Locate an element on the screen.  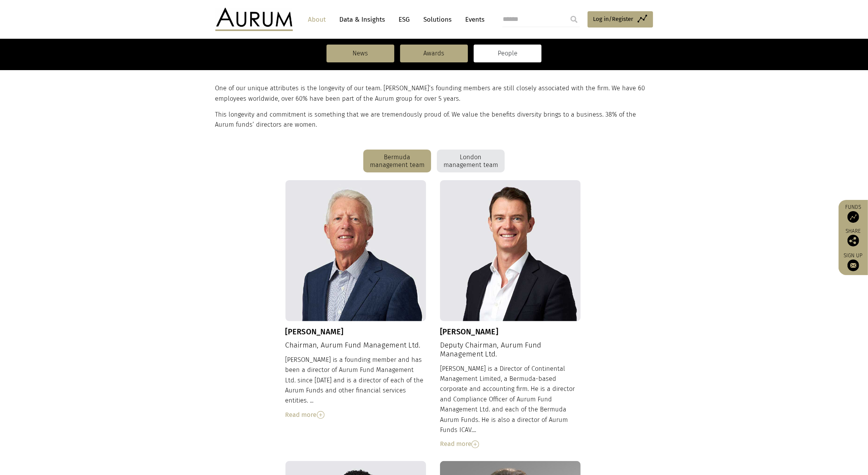
a: Data & Insights is located at coordinates (363, 19).